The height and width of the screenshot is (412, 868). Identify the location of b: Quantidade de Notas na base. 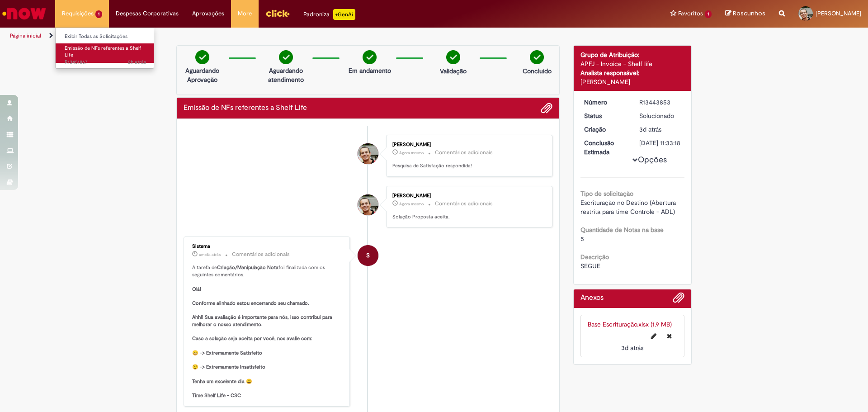
(622, 230).